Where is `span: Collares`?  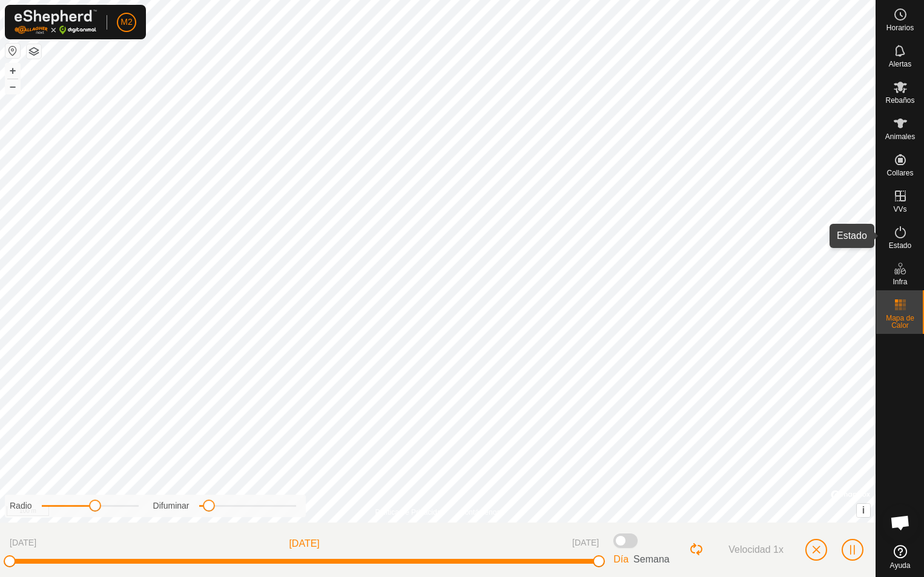
span: Collares is located at coordinates (900, 173).